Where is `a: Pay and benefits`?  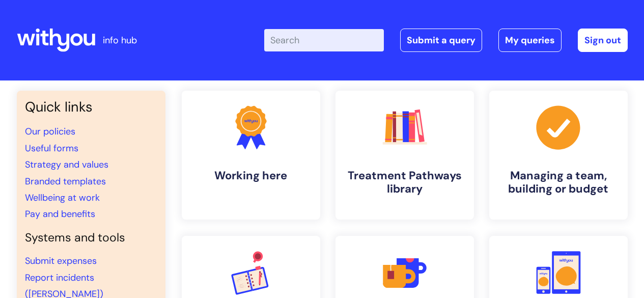
a: Pay and benefits is located at coordinates (60, 215).